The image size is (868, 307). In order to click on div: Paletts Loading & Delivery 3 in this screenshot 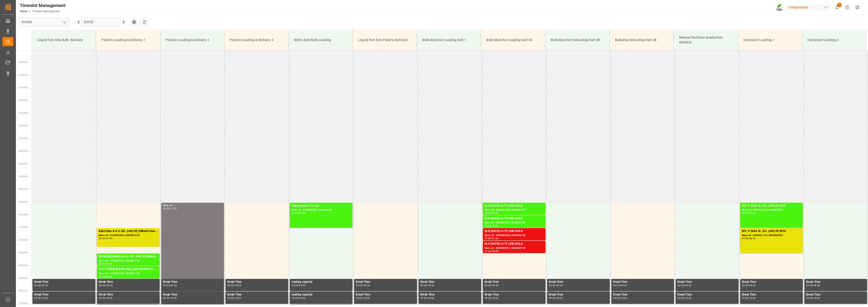, I will do `click(256, 40)`.